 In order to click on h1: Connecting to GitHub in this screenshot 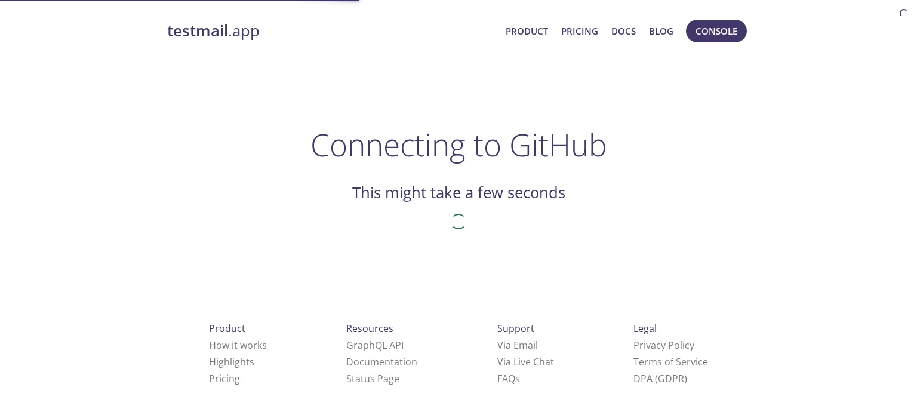, I will do `click(458, 144)`.